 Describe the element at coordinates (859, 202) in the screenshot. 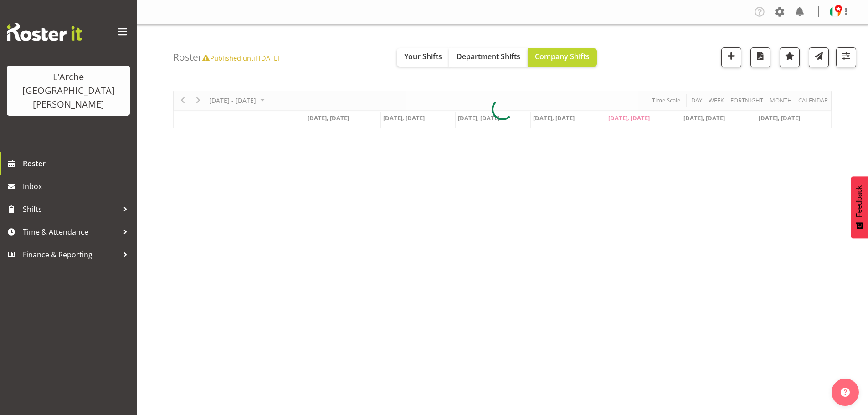

I see `span: Feedback` at that location.